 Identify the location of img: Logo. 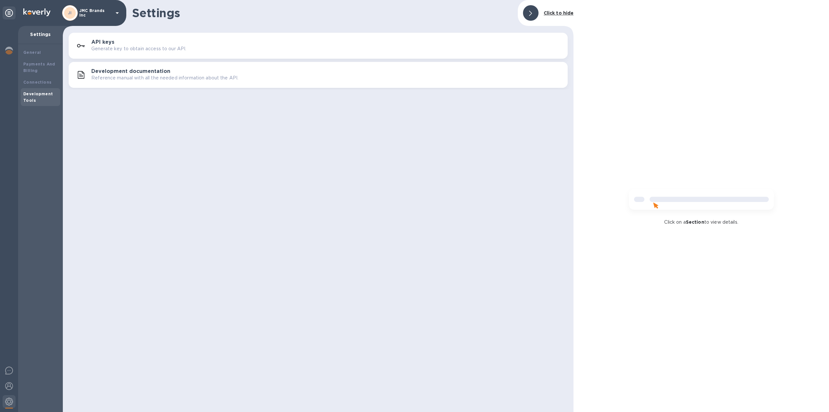
(37, 12).